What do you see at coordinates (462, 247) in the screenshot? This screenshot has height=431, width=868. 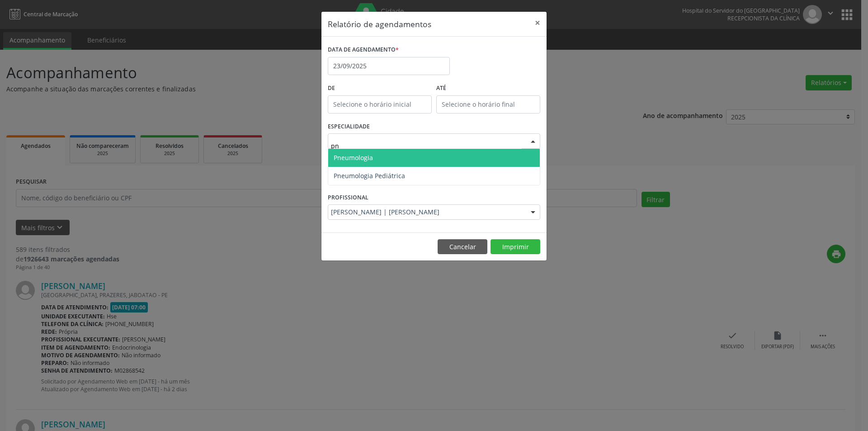 I see `button: Cancelar` at bounding box center [462, 247].